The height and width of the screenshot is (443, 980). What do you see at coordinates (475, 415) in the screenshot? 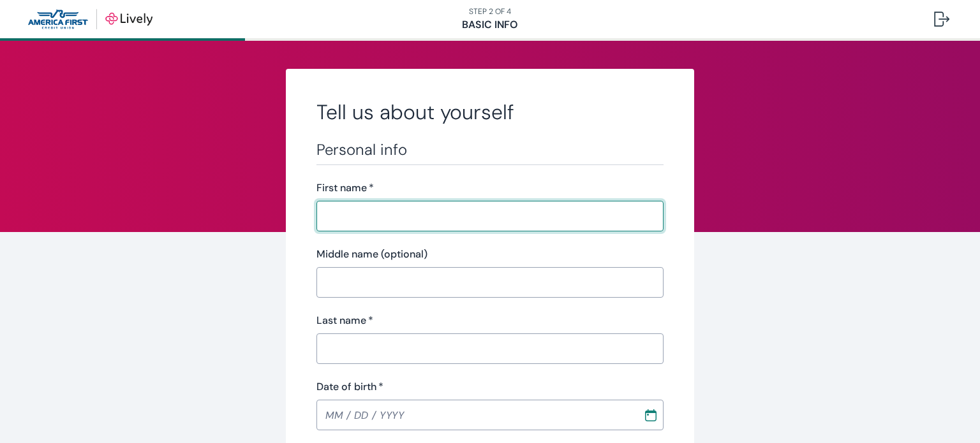
I see `input: MM / DD / YYYY` at bounding box center [475, 415].